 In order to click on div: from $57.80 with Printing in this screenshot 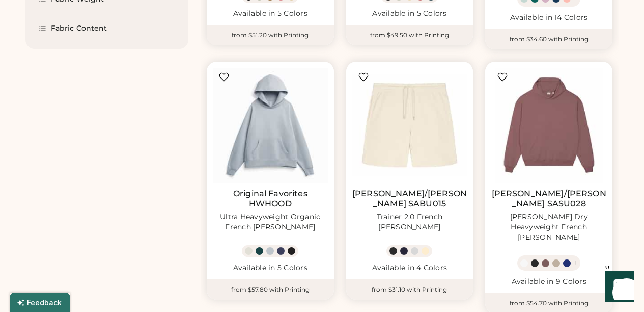, I will do `click(270, 289)`.